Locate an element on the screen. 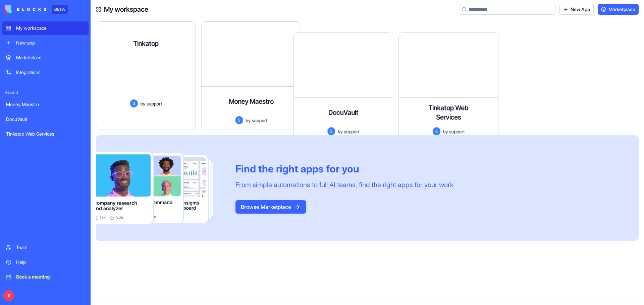  h4: Tinkatop Web Services is located at coordinates (449, 112).